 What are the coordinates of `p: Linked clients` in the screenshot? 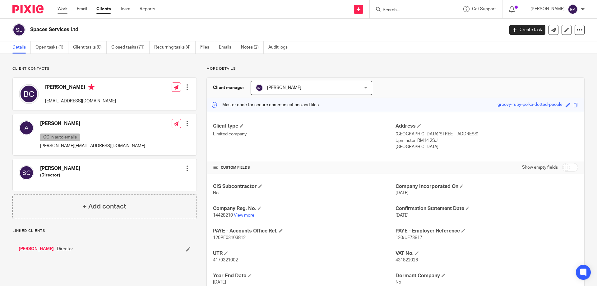 It's located at (104, 231).